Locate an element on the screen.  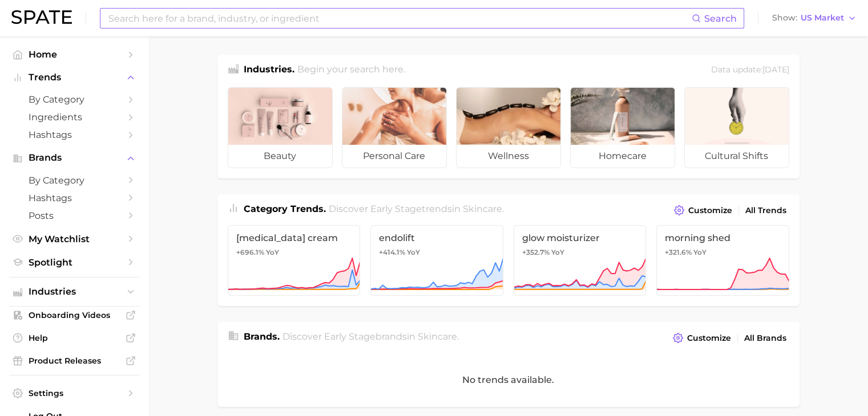
div: No trends available. is located at coordinates (508, 380).